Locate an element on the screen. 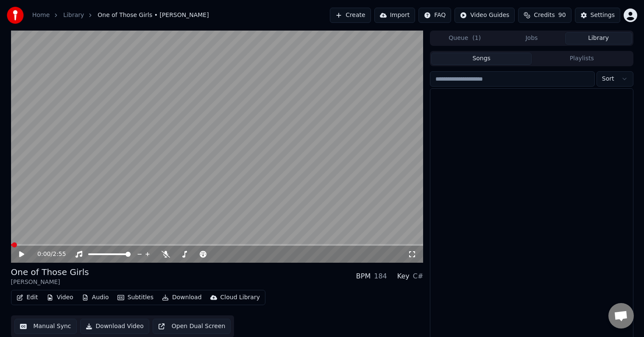 This screenshot has height=337, width=644. span: 2:55 is located at coordinates (59, 254).